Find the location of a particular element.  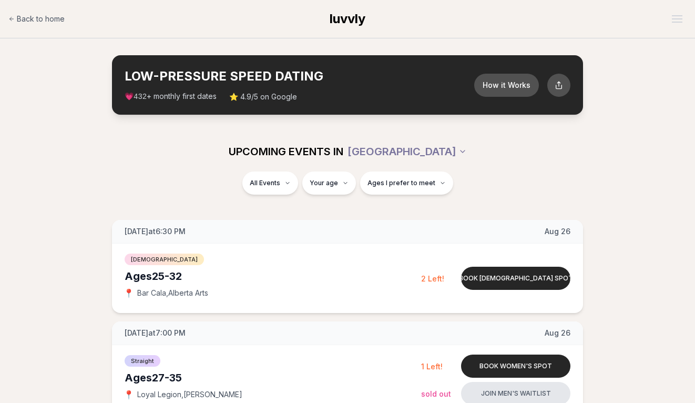

span: 1 Left! is located at coordinates (432, 366).